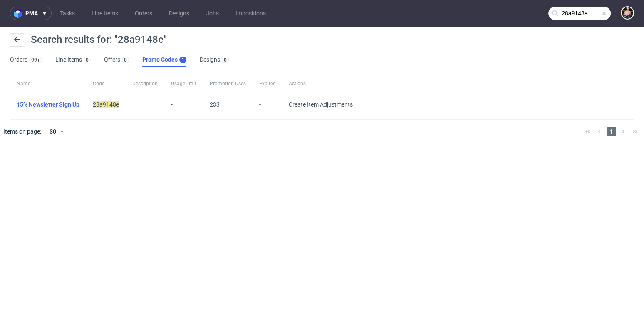  What do you see at coordinates (144, 13) in the screenshot?
I see `a: Orders` at bounding box center [144, 13].